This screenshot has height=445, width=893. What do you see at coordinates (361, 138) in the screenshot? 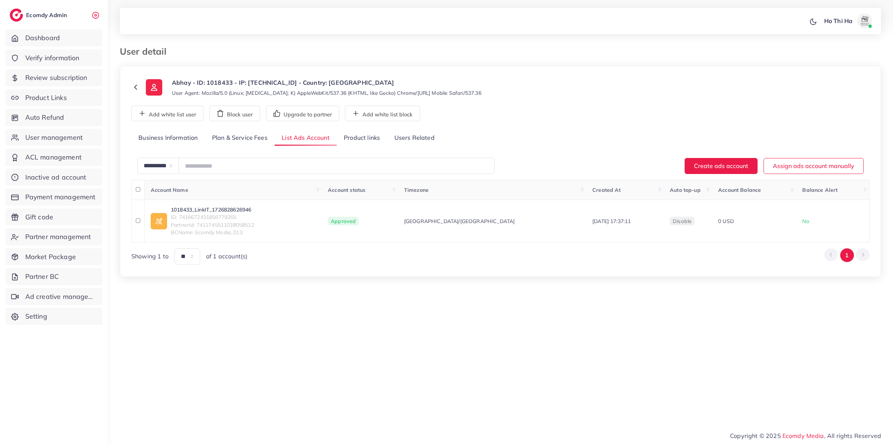
I see `a: Product links` at bounding box center [361, 138].